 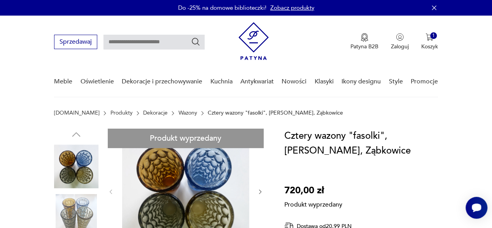 What do you see at coordinates (430, 46) in the screenshot?
I see `p: Koszyk` at bounding box center [430, 46].